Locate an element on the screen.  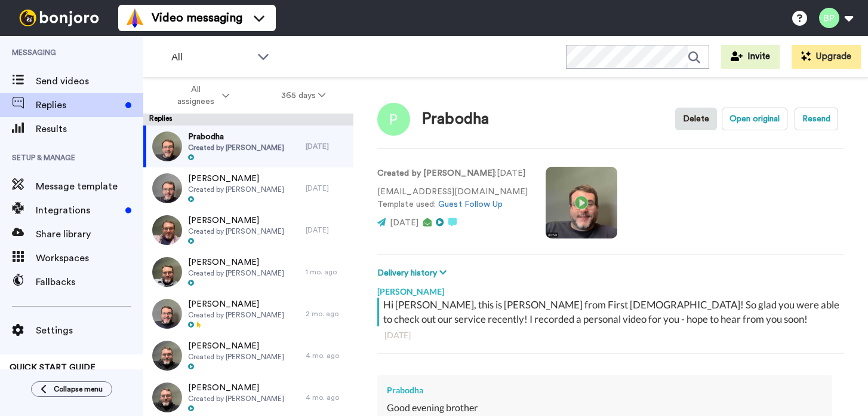
img: Image of Prabodha is located at coordinates (394, 119).